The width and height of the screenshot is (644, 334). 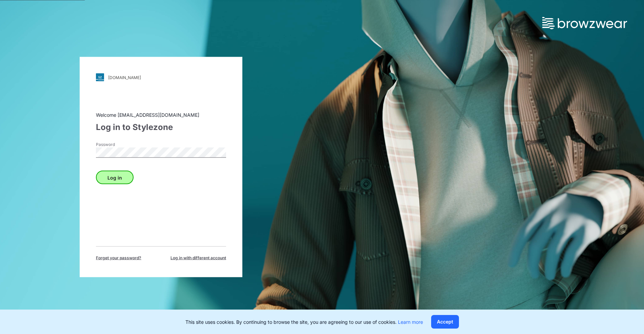 I want to click on p: This site uses cookies. By continuing to browse the site, you are agreeing to our use of cookies., so click(x=304, y=322).